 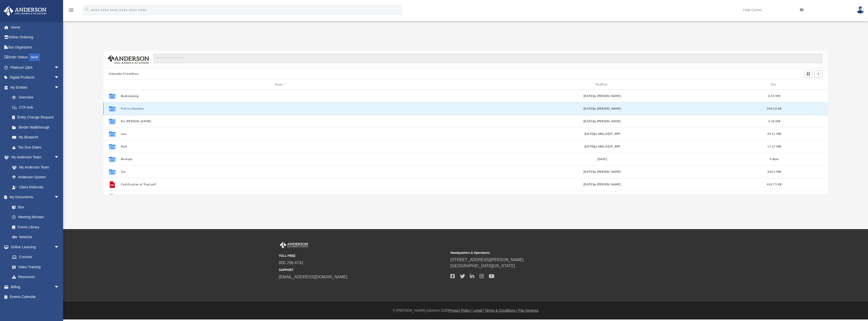 I want to click on i: menu, so click(x=71, y=10).